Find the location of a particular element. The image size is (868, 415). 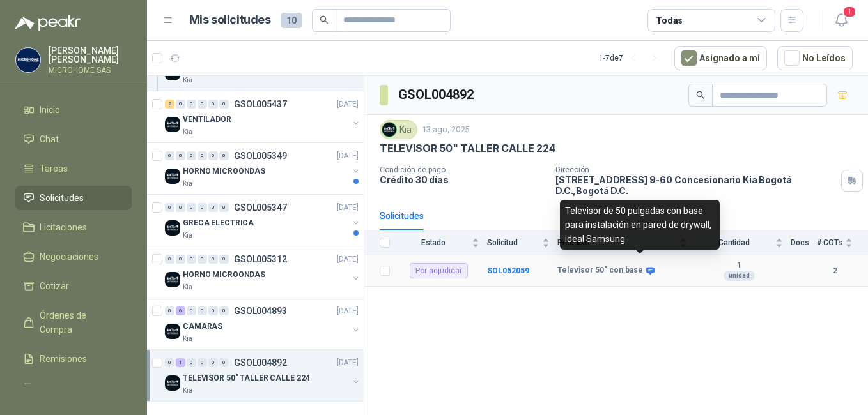

p: GSOL005437 is located at coordinates (260, 104).